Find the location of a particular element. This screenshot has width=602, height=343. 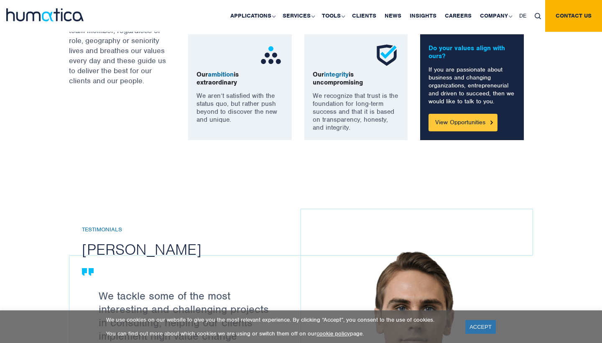

a: ACCEPT is located at coordinates (480, 326).